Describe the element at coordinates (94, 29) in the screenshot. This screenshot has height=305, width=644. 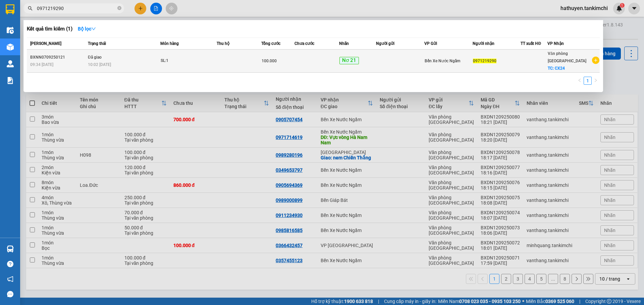
I see `span: down` at that location.